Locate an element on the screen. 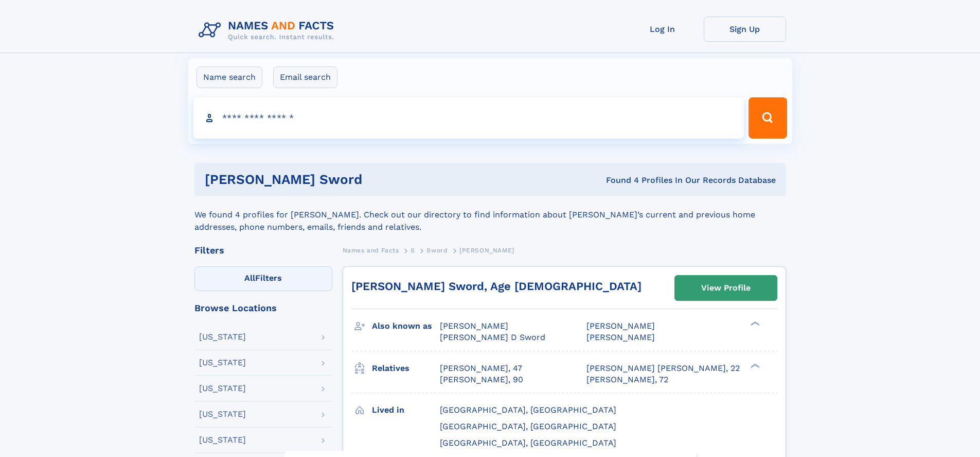  span: Sword is located at coordinates (437, 250).